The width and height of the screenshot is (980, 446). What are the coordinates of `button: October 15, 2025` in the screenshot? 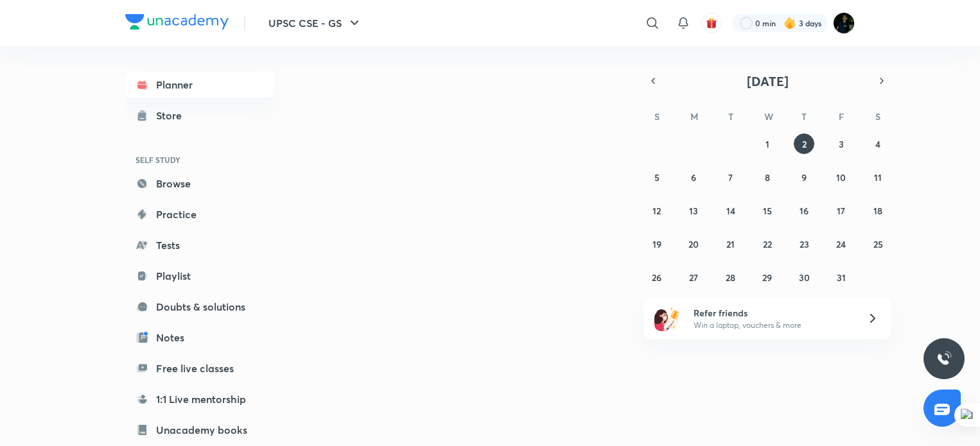 It's located at (767, 211).